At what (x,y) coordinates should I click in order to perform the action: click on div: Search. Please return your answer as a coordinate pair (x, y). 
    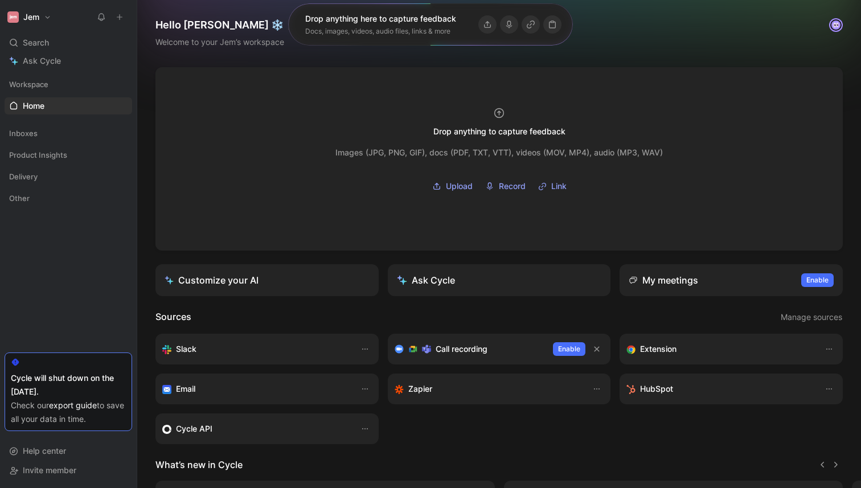
    Looking at the image, I should click on (68, 43).